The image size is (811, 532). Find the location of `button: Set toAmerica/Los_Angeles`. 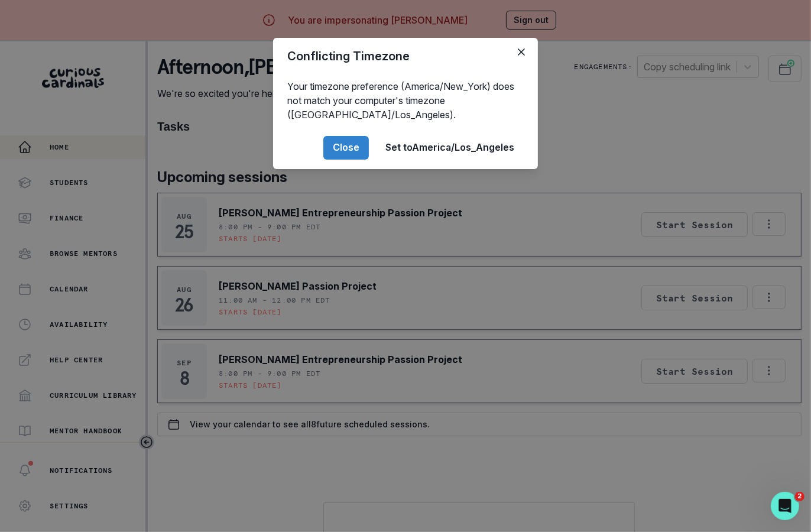

button: Set toAmerica/Los_Angeles is located at coordinates (449, 147).